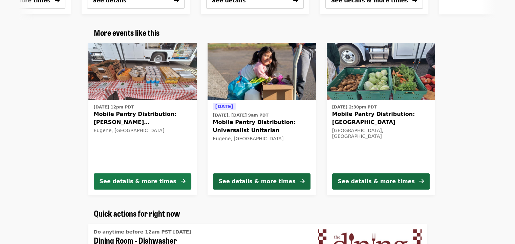 The image size is (515, 244). Describe the element at coordinates (258, 33) in the screenshot. I see `div: More events like this` at that location.